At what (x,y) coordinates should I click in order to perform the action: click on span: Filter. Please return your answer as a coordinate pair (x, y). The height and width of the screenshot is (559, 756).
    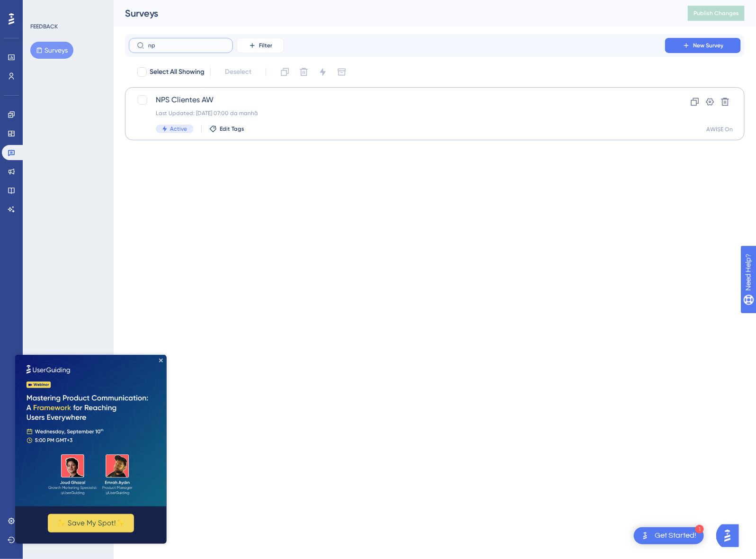
    Looking at the image, I should click on (265, 45).